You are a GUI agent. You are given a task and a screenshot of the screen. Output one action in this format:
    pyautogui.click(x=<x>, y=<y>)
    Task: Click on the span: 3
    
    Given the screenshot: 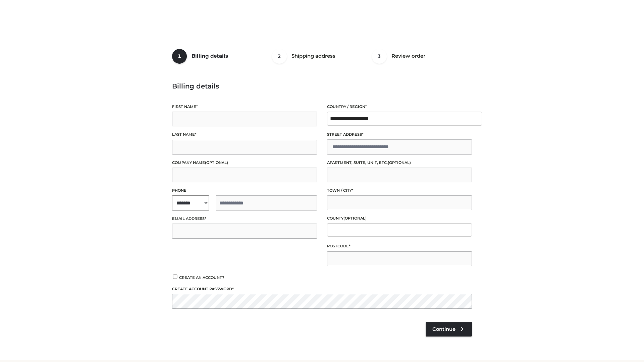 What is the action you would take?
    pyautogui.click(x=379, y=56)
    